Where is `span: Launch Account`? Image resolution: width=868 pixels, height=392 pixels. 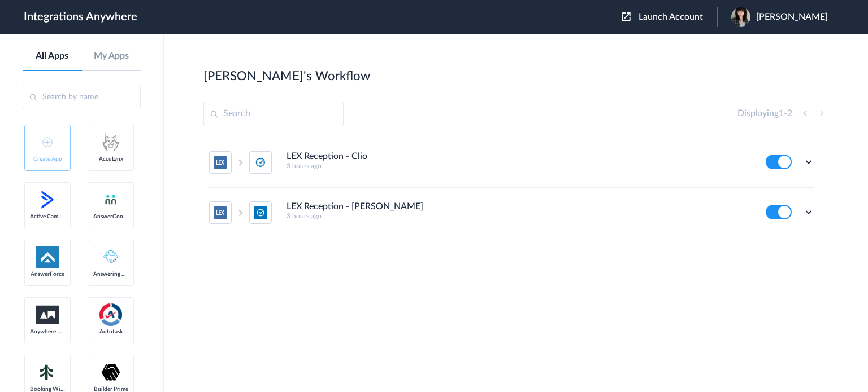 span: Launch Account is located at coordinates (671, 17).